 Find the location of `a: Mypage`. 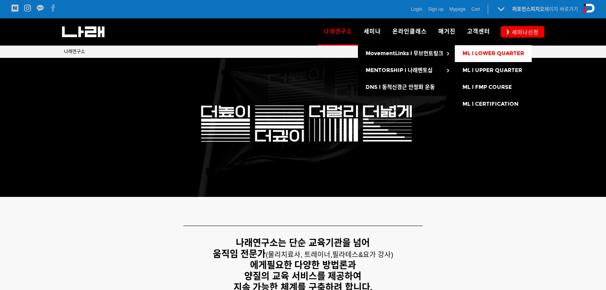

a: Mypage is located at coordinates (458, 9).